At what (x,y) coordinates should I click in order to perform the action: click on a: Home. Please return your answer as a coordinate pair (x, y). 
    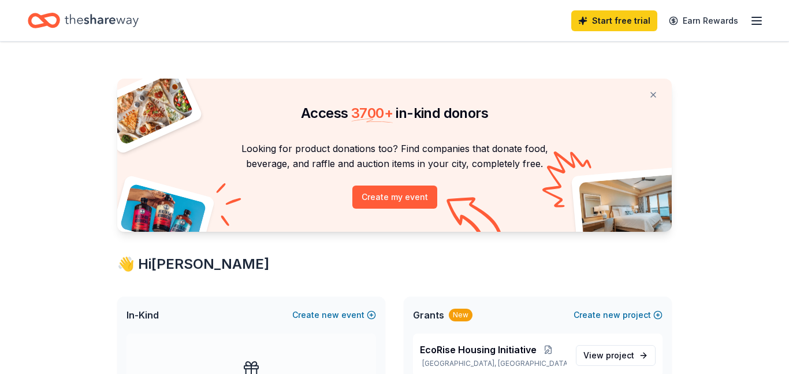
    Looking at the image, I should click on (83, 20).